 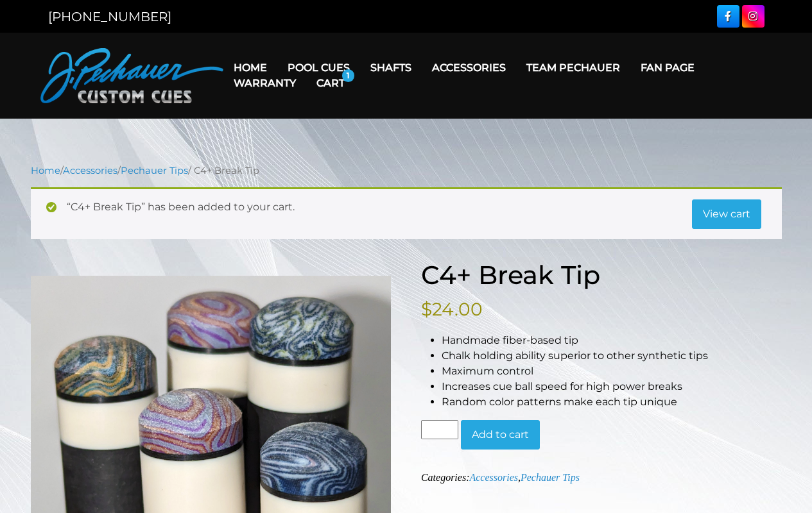 What do you see at coordinates (440, 430) in the screenshot?
I see `input: Product quantity` at bounding box center [440, 430].